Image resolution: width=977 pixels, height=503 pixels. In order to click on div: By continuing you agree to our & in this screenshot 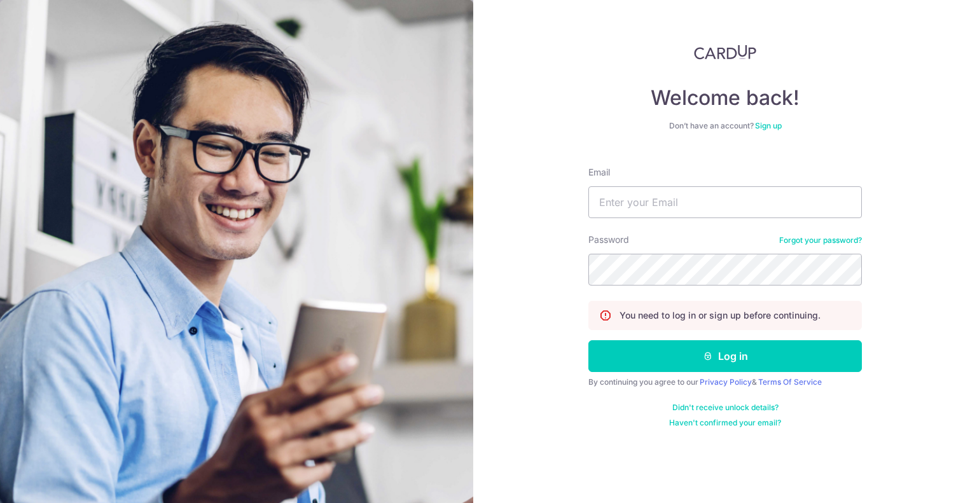, I will do `click(725, 382)`.